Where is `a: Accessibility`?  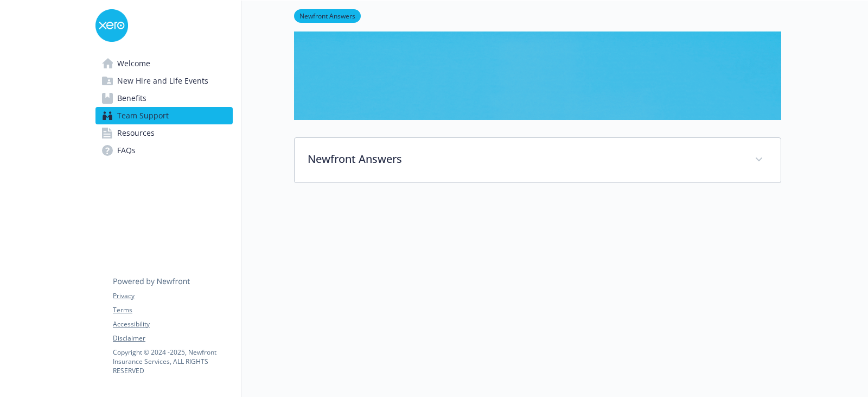
a: Accessibility is located at coordinates (172, 324).